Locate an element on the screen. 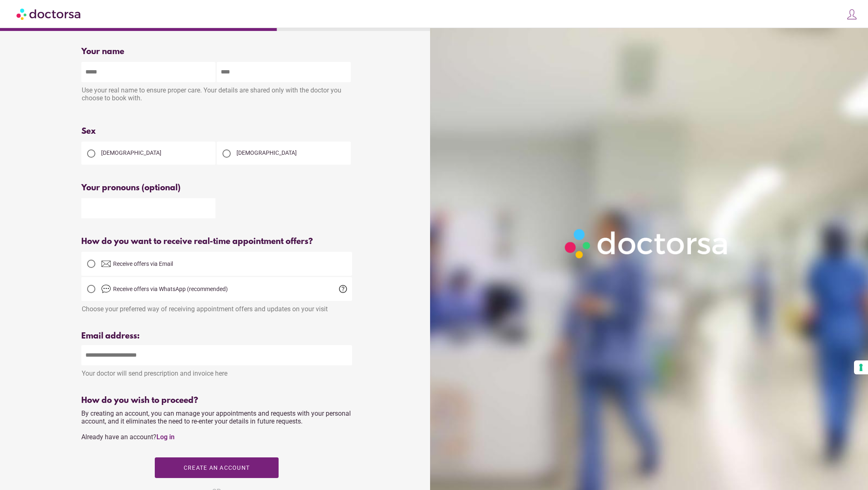 The width and height of the screenshot is (868, 490). button: Your consent preferences for tracking technologies is located at coordinates (861, 367).